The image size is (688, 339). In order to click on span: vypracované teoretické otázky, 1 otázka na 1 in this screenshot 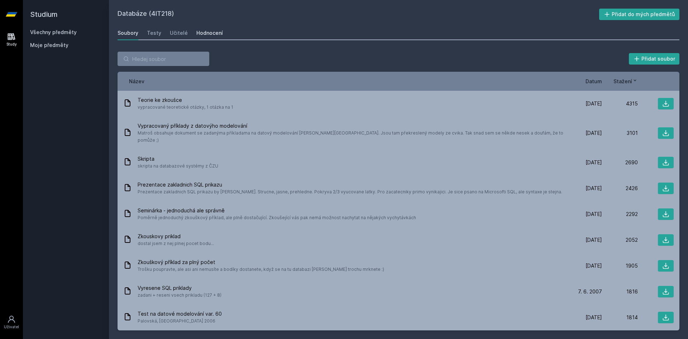, I will do `click(185, 107)`.